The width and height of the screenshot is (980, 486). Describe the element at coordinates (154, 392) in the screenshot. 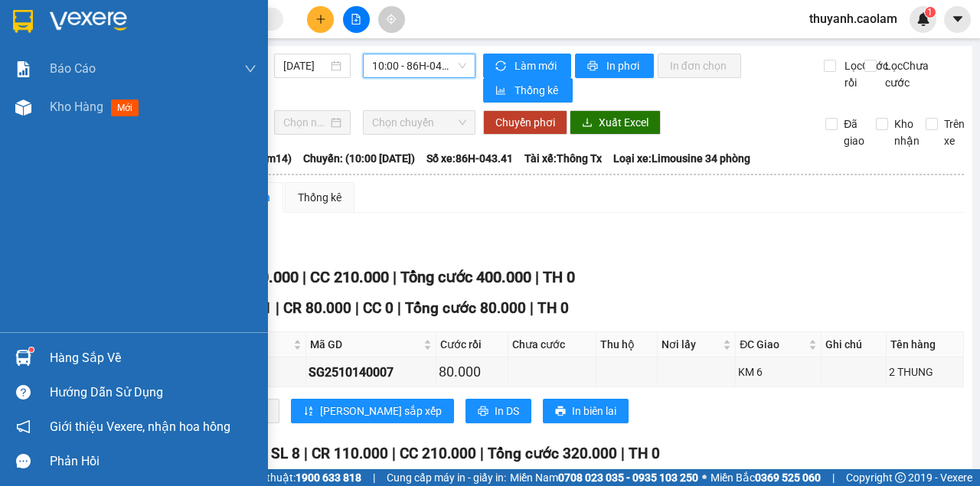

I see `div: Hướng dẫn sử dụng` at that location.